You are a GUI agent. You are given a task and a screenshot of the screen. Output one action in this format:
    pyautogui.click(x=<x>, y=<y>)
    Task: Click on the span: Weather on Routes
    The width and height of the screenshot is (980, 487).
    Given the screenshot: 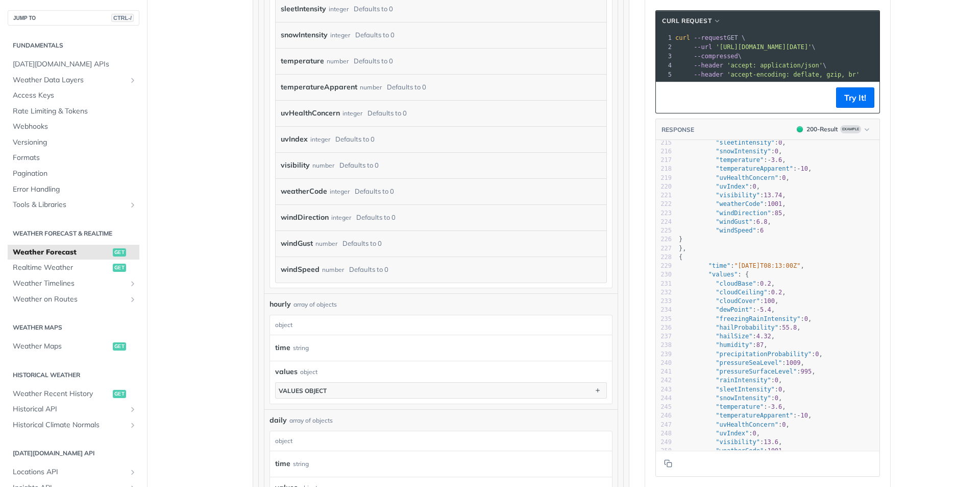 What is the action you would take?
    pyautogui.click(x=69, y=299)
    